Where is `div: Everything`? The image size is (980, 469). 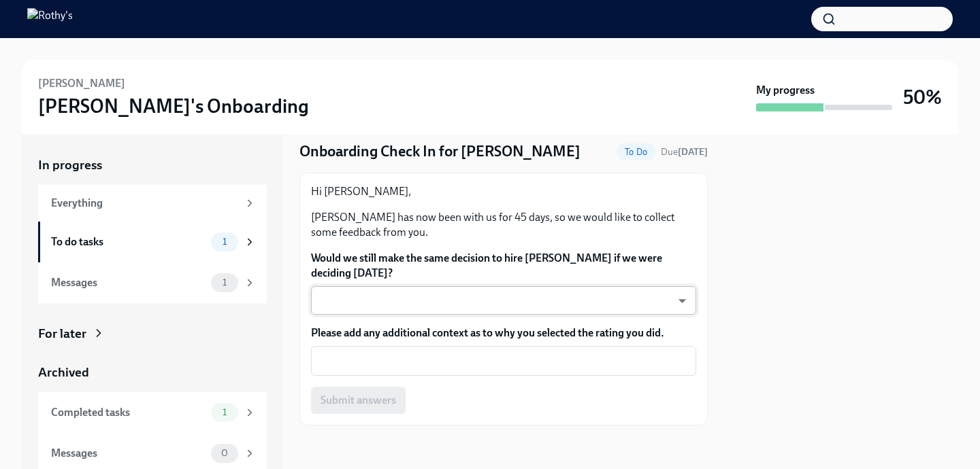
div: Everything is located at coordinates (144, 204).